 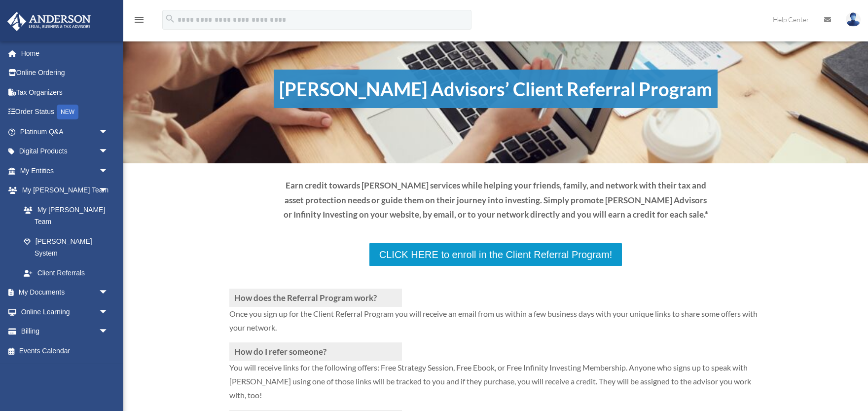 I want to click on img: Anderson Advisors Platinum Portal, so click(x=49, y=21).